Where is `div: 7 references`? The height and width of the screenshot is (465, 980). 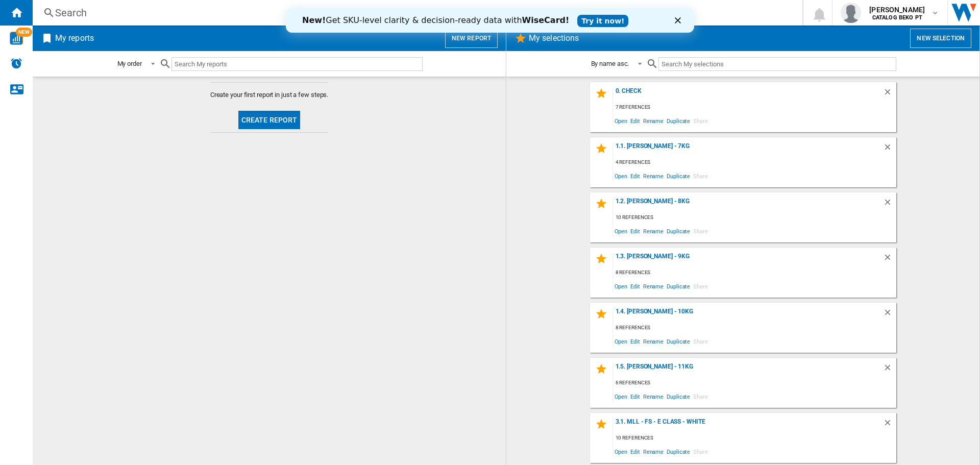 div: 7 references is located at coordinates (755, 107).